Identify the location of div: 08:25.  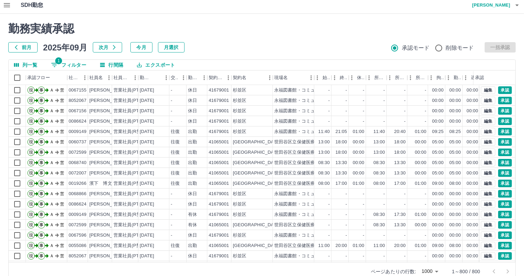
(455, 131).